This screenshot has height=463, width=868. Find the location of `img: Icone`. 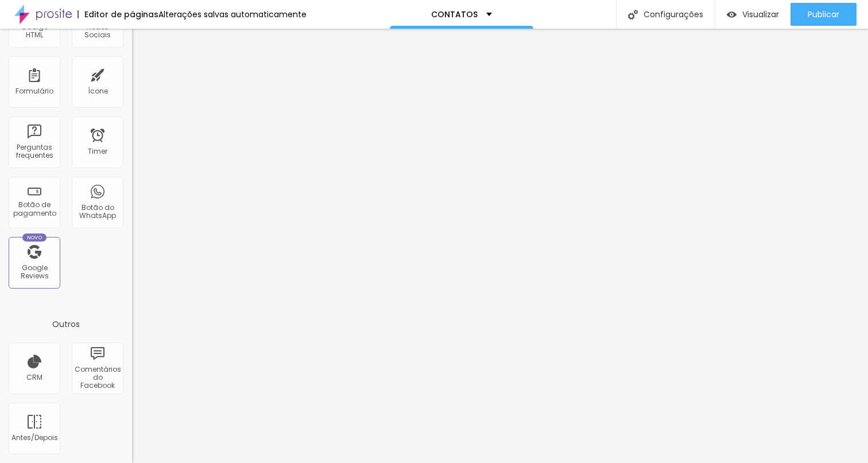

img: Icone is located at coordinates (633, 14).